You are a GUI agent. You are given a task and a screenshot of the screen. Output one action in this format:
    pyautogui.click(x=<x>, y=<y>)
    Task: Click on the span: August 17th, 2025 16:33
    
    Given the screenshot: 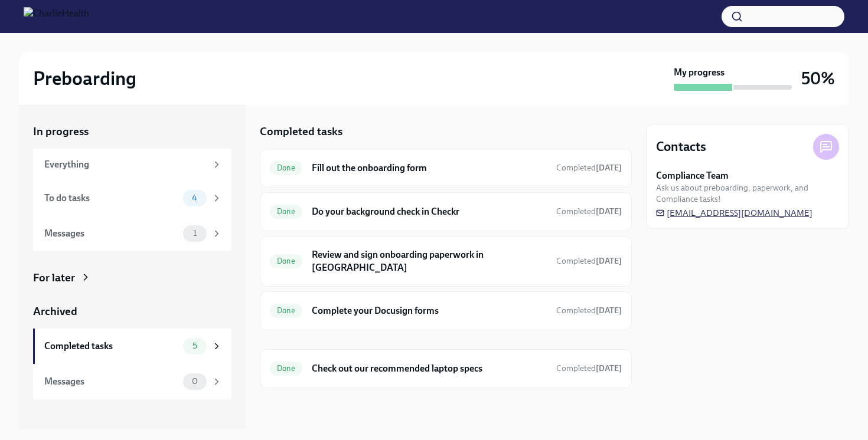 What is the action you would take?
    pyautogui.click(x=589, y=211)
    